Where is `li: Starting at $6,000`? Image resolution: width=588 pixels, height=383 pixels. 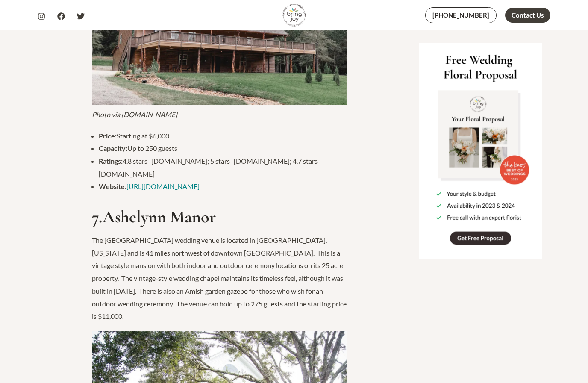 li: Starting at $6,000 is located at coordinates (223, 136).